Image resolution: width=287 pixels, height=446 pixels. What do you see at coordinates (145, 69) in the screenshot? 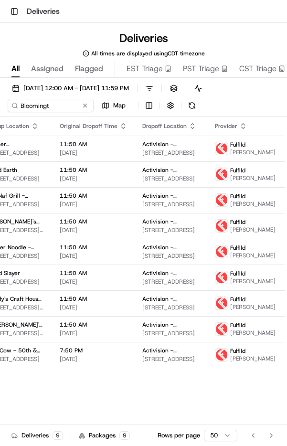
I see `span: EST Triage` at bounding box center [145, 69].